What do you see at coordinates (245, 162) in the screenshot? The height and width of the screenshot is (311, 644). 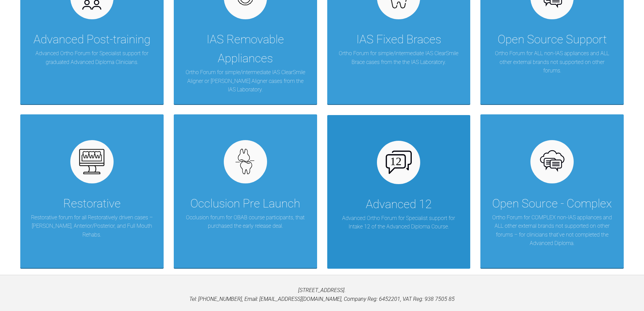 I see `img: occlusion.8ff7a01c.svg` at bounding box center [245, 162].